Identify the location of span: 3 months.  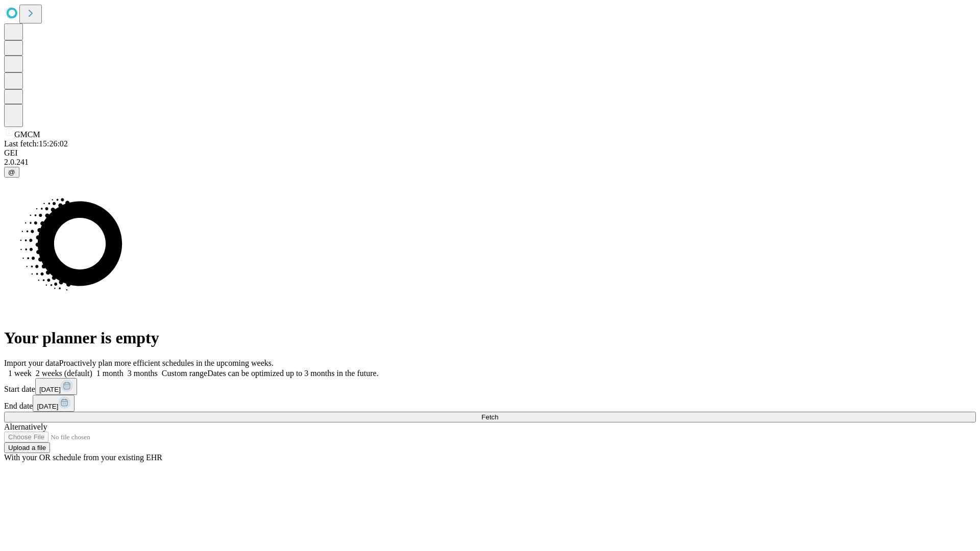
(142, 373).